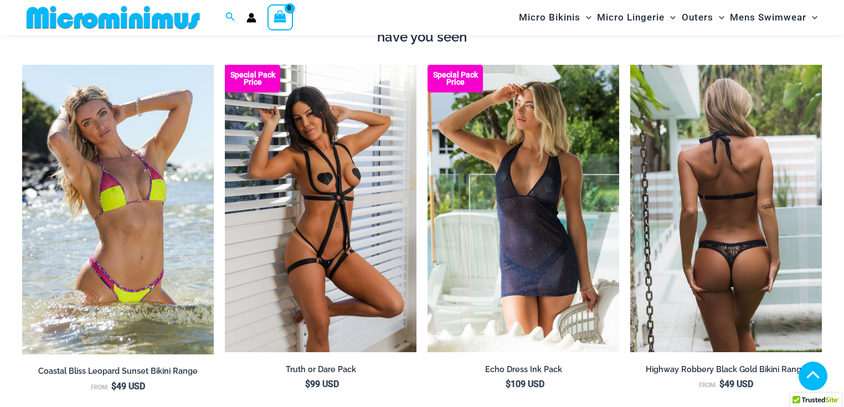 The width and height of the screenshot is (844, 407). Describe the element at coordinates (523, 369) in the screenshot. I see `h2: Echo Dress Ink Pack` at that location.